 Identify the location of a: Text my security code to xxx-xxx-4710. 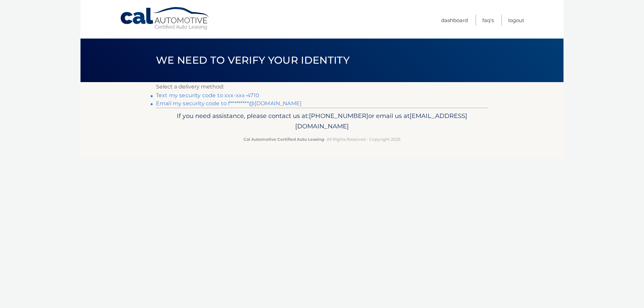
(208, 95).